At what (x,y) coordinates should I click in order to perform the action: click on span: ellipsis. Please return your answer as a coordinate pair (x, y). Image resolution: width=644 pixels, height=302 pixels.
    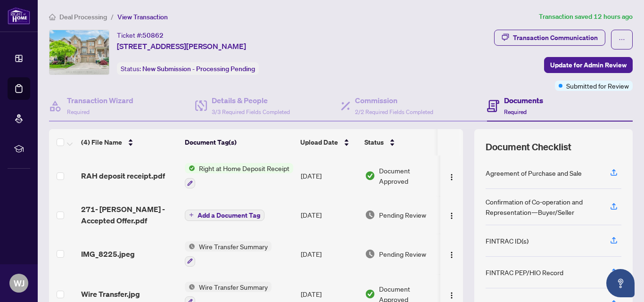
    Looking at the image, I should click on (622, 40).